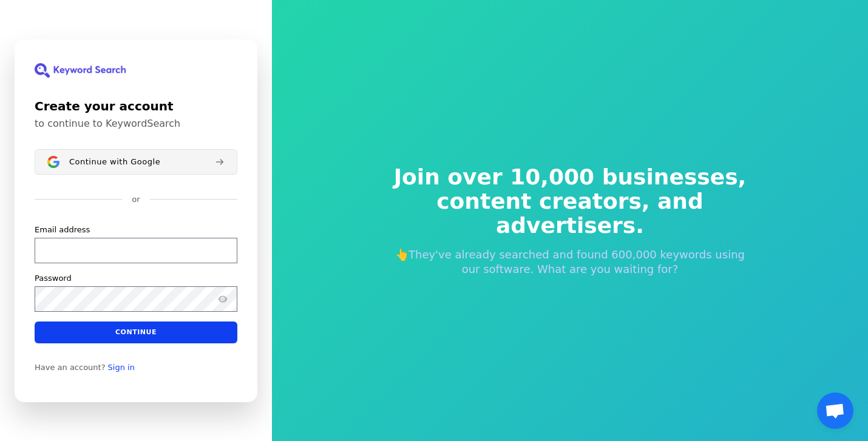 The height and width of the screenshot is (441, 868). Describe the element at coordinates (122, 367) in the screenshot. I see `a: Sign in` at that location.